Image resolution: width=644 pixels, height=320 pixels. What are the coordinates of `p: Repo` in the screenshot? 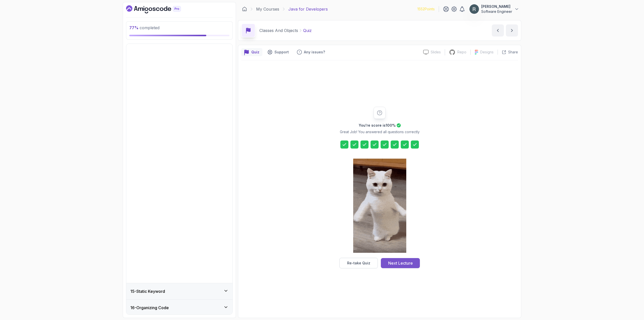 It's located at (462, 52).